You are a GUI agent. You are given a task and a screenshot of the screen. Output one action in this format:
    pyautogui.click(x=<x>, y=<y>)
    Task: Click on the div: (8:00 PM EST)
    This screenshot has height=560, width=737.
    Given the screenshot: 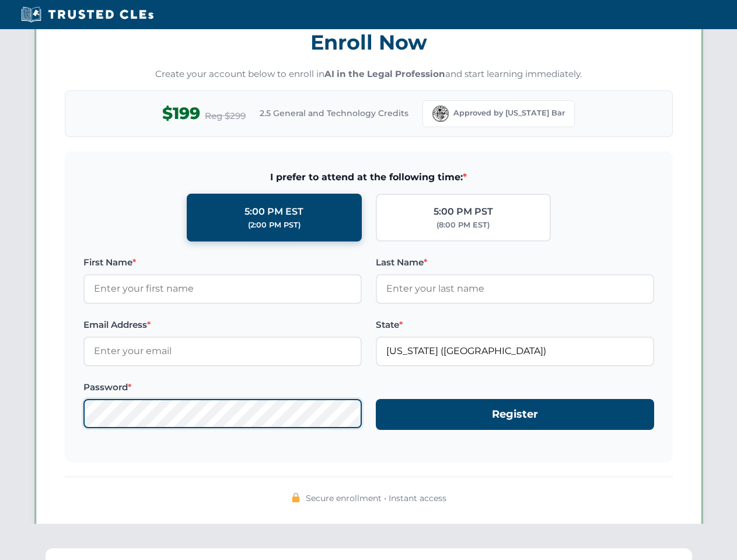 What is the action you would take?
    pyautogui.click(x=462, y=225)
    